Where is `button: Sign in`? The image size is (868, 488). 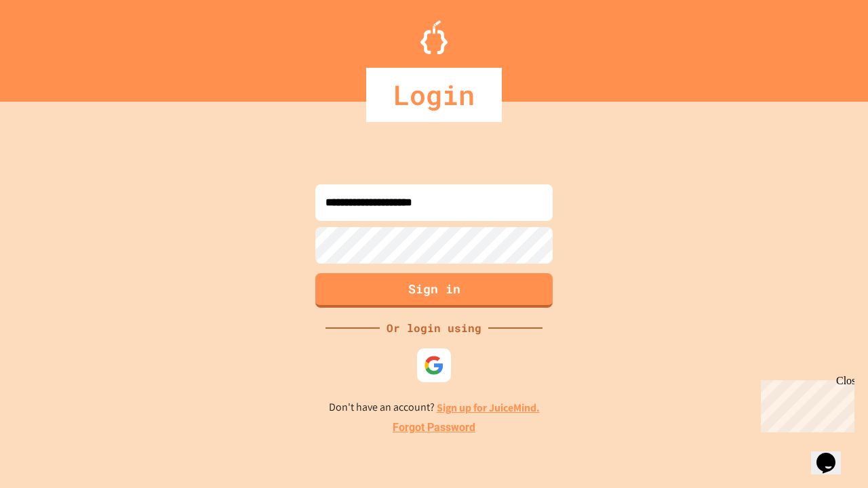 button: Sign in is located at coordinates (434, 290).